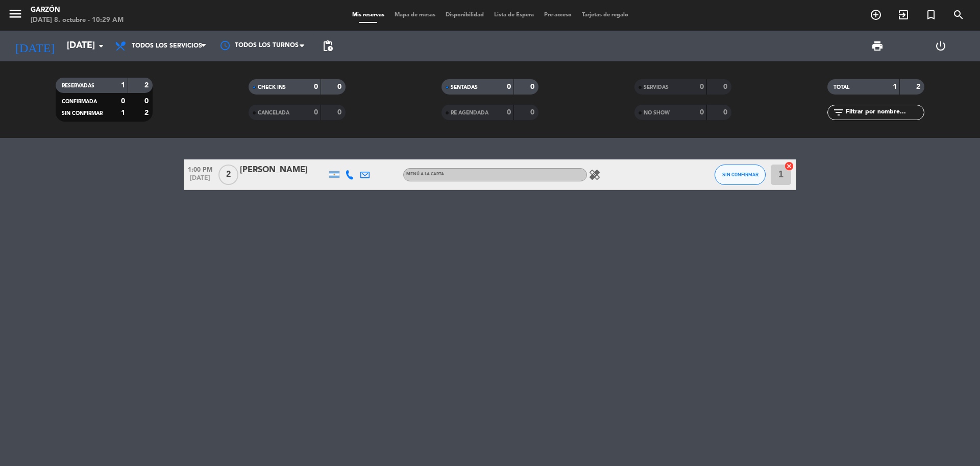 The image size is (980, 466). What do you see at coordinates (78, 86) in the screenshot?
I see `span: RESERVADAS` at bounding box center [78, 86].